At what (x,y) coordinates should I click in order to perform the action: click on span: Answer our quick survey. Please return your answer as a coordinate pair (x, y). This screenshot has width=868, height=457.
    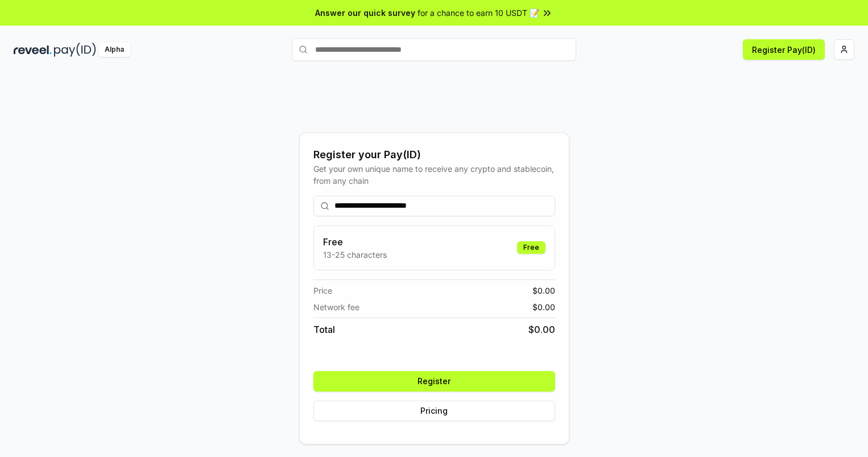
    Looking at the image, I should click on (365, 13).